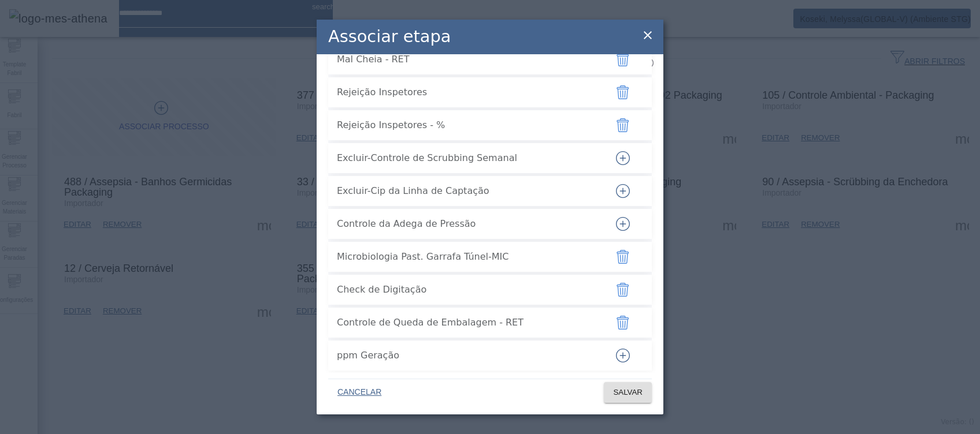 The image size is (980, 434). Describe the element at coordinates (359, 392) in the screenshot. I see `span: CANCELAR` at that location.